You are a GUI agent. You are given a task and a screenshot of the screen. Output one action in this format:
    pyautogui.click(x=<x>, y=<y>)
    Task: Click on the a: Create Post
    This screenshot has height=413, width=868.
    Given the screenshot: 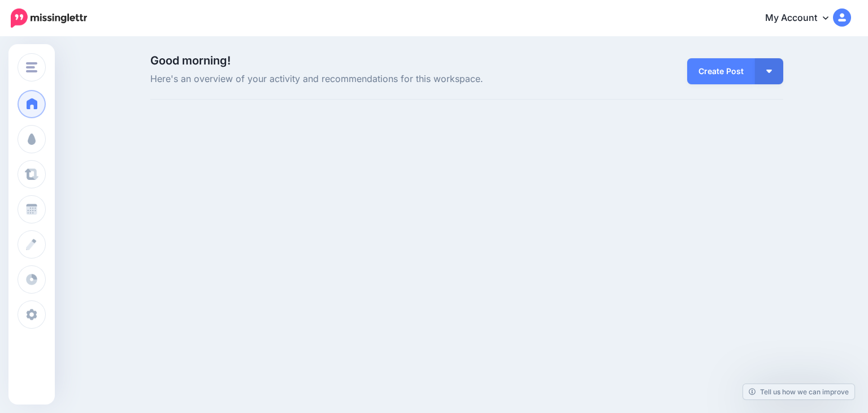 What is the action you would take?
    pyautogui.click(x=721, y=71)
    